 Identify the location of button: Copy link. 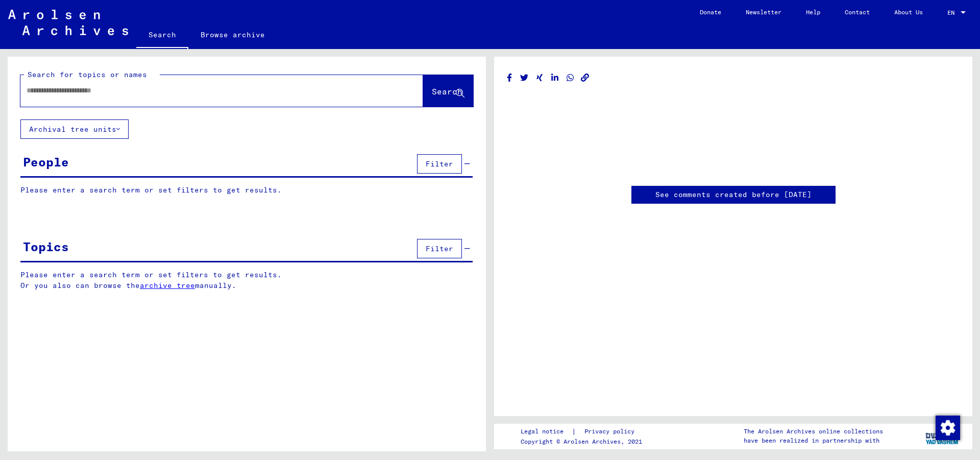
(585, 78).